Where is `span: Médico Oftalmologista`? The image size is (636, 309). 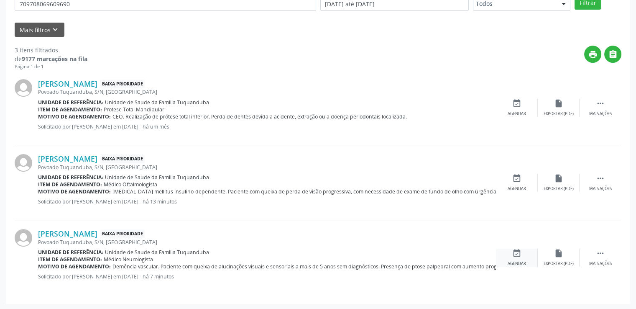
span: Médico Oftalmologista is located at coordinates (130, 184).